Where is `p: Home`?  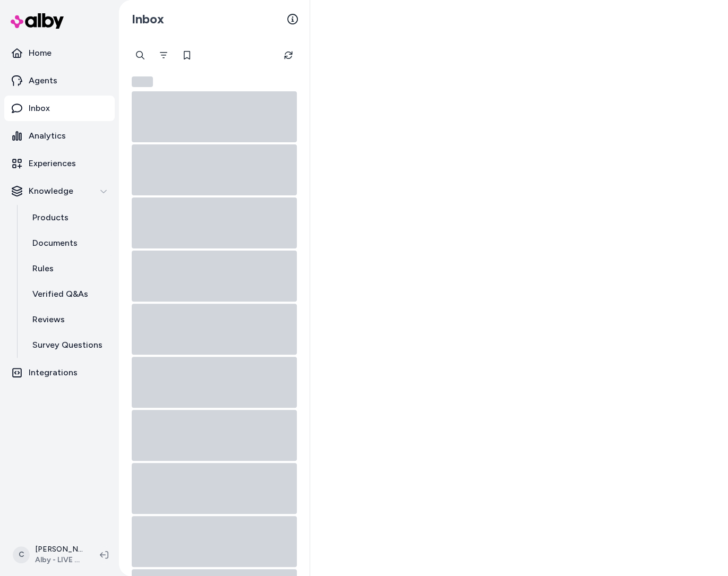
p: Home is located at coordinates (40, 53).